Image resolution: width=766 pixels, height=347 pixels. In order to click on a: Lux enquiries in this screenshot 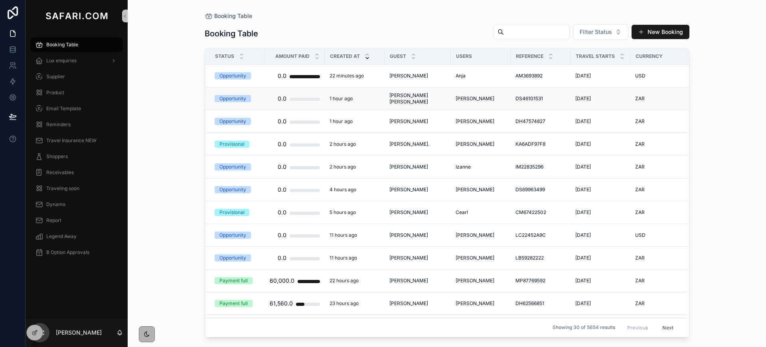, I will do `click(77, 61)`.